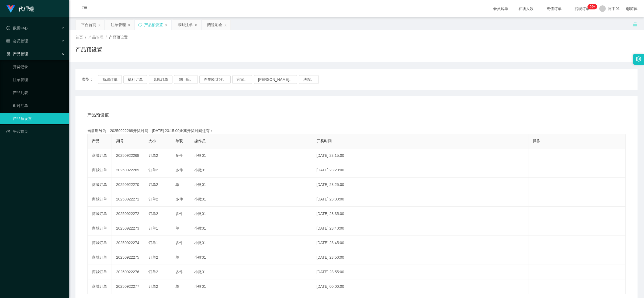  Describe the element at coordinates (128, 258) in the screenshot. I see `td: 20250922275` at that location.